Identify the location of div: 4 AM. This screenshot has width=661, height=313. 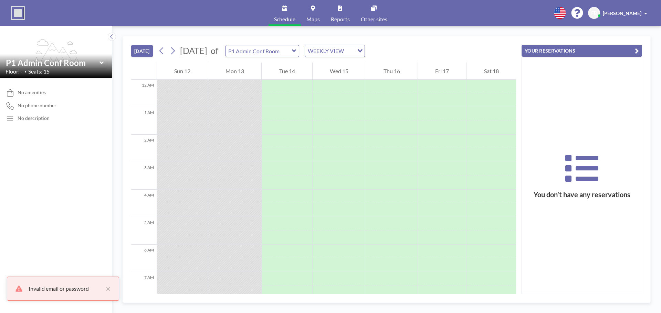
(144, 204).